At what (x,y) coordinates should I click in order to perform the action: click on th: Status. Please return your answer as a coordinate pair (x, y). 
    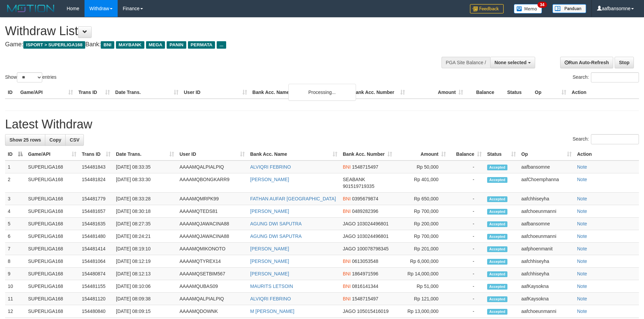
    Looking at the image, I should click on (518, 92).